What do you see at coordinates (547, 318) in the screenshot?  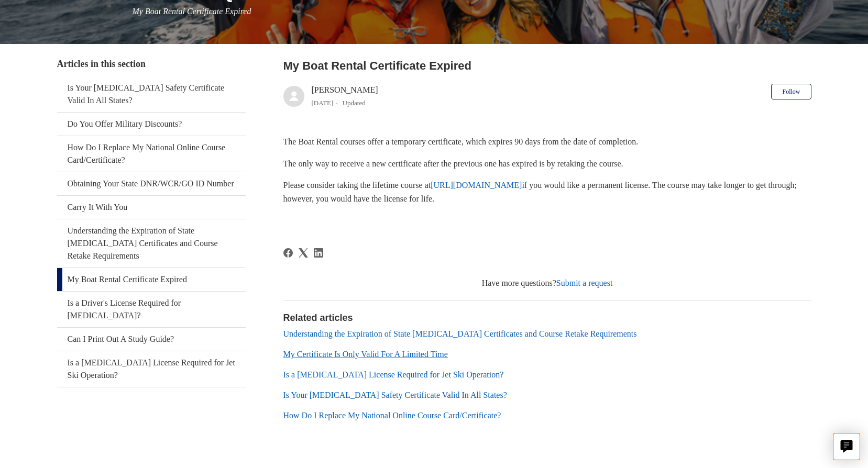 I see `h2: Related articles` at bounding box center [547, 318].